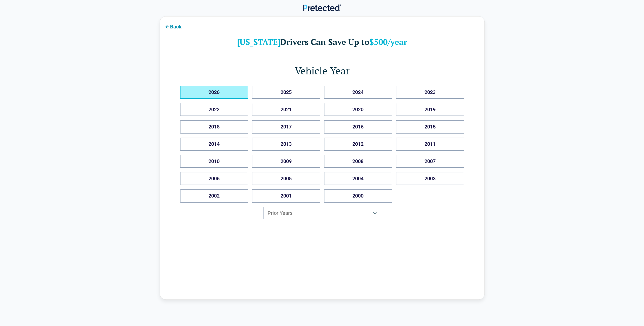 Image resolution: width=644 pixels, height=326 pixels. I want to click on button: 2006, so click(214, 179).